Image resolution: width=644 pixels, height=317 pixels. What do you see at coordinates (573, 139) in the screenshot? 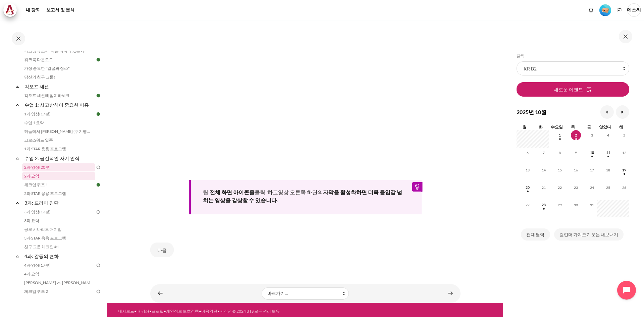
I see `td: 오늘` at bounding box center [573, 139].